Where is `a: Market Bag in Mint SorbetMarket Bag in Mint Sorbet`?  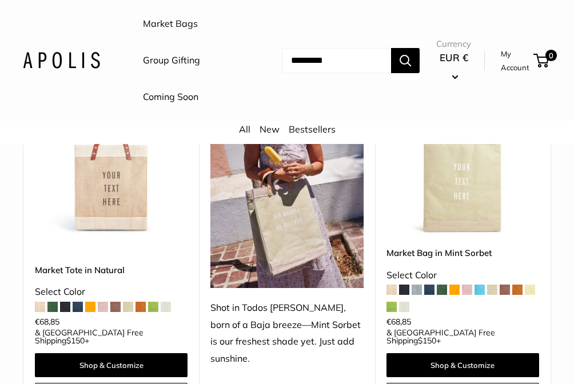 a: Market Bag in Mint SorbetMarket Bag in Mint Sorbet is located at coordinates (462, 158).